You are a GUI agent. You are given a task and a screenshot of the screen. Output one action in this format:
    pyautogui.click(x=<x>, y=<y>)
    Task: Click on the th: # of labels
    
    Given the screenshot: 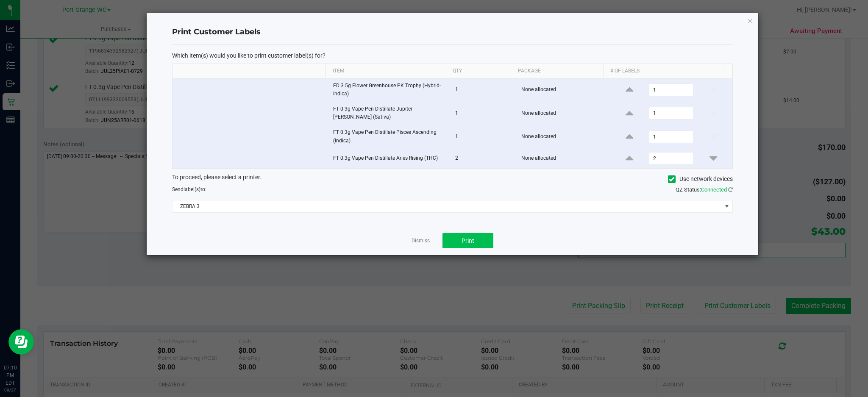 What is the action you would take?
    pyautogui.click(x=664, y=71)
    